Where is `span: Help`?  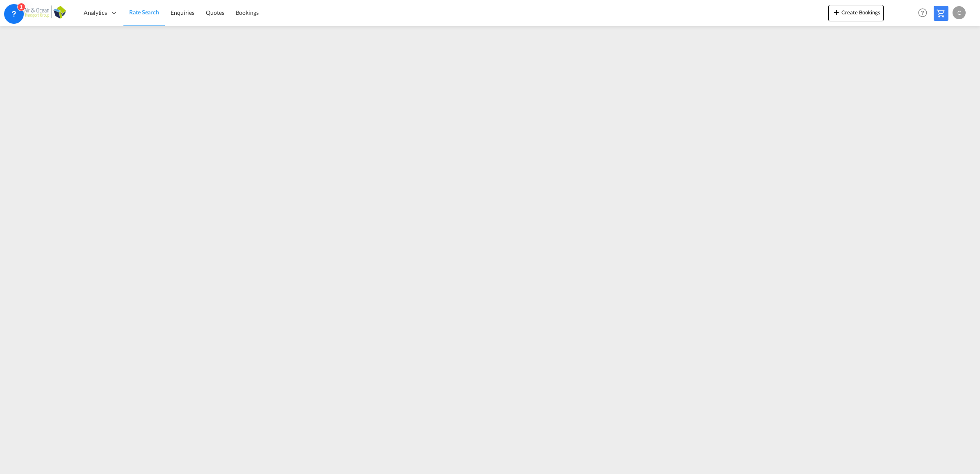 span: Help is located at coordinates (923, 13).